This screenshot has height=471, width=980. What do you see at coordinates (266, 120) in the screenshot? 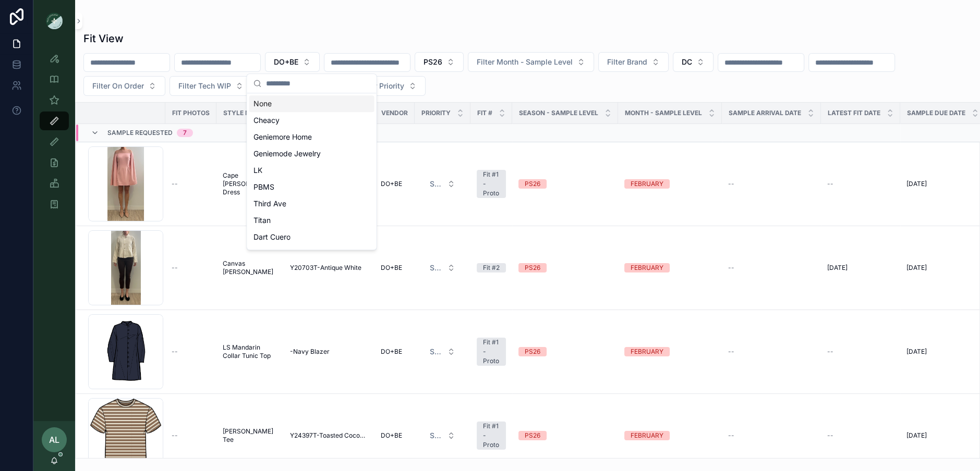
I see `span: Cheacy` at bounding box center [266, 120].